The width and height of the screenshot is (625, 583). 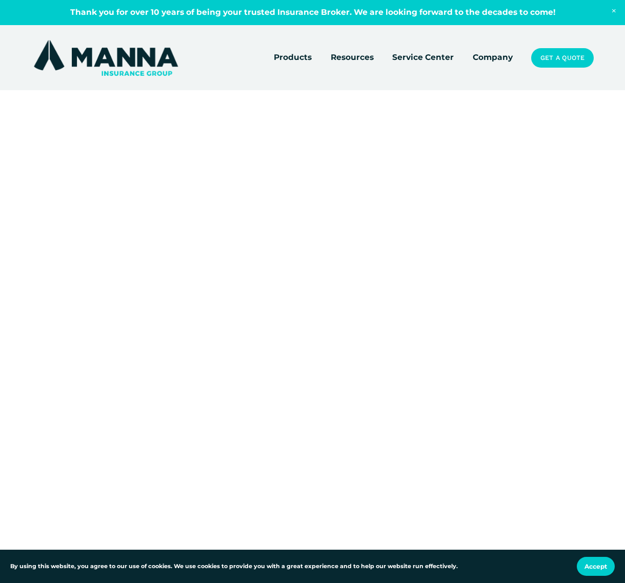 What do you see at coordinates (106, 58) in the screenshot?
I see `img: Manna Insurance Group` at bounding box center [106, 58].